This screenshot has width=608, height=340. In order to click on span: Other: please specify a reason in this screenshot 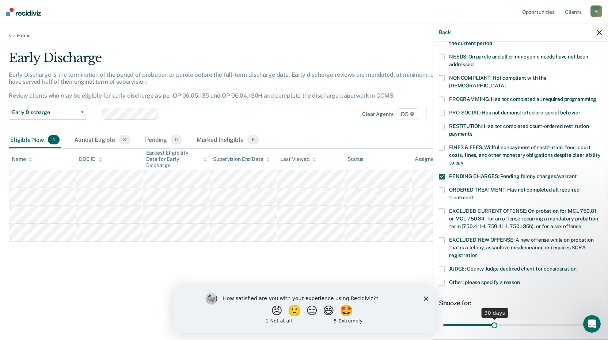, I will do `click(484, 282)`.